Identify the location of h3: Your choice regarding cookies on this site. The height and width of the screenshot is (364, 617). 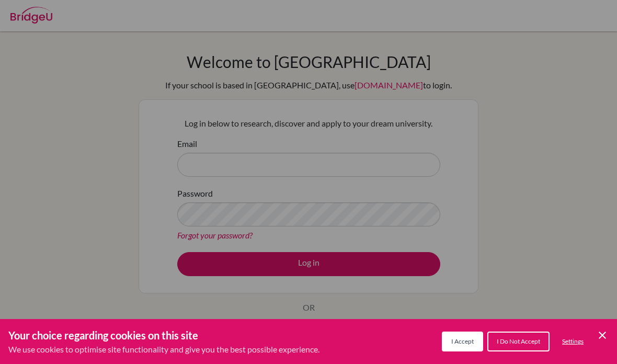
(164, 335).